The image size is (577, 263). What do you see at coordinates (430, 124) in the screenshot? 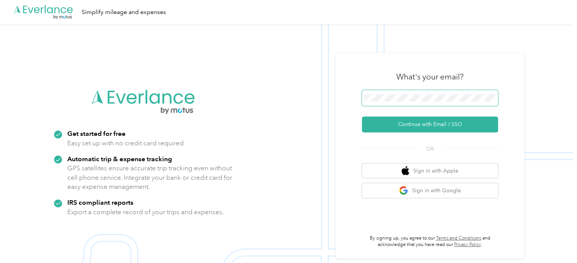
I see `button: Continue with Email / SSO` at bounding box center [430, 124].